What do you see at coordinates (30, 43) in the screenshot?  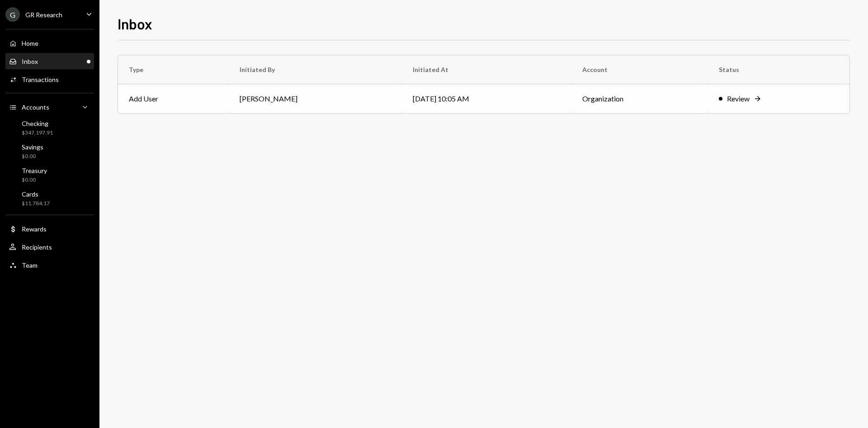 I see `div: Home` at bounding box center [30, 43].